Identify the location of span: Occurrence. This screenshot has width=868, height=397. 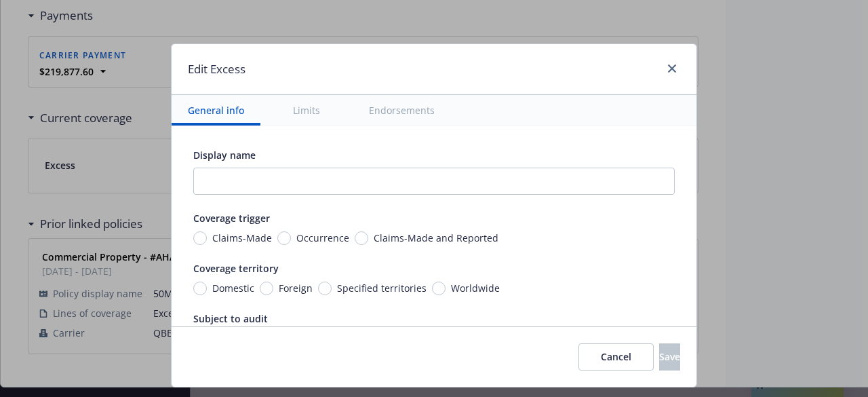
(323, 238).